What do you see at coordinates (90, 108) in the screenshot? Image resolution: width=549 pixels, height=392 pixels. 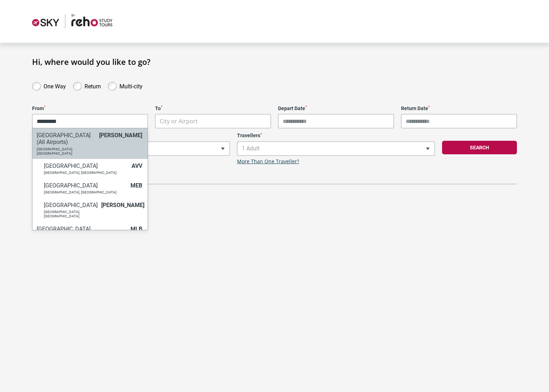 I see `label: From` at bounding box center [90, 108].